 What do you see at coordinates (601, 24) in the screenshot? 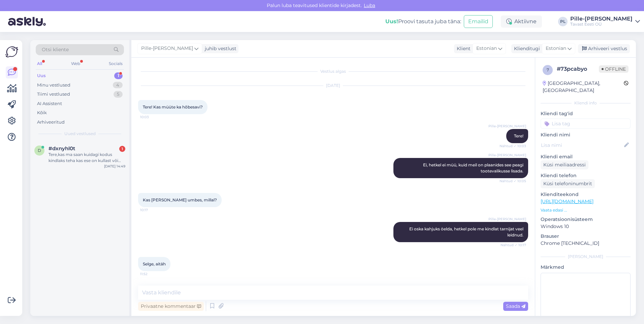
I see `div: Tavast Eesti OÜ` at bounding box center [601, 24].